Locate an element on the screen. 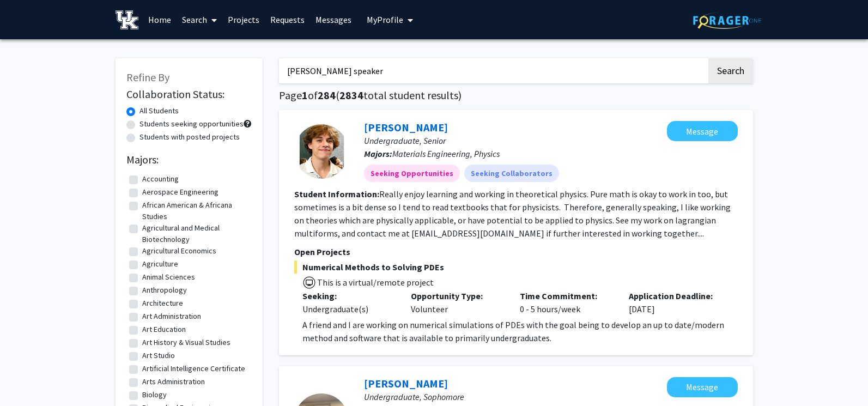 Image resolution: width=868 pixels, height=406 pixels. span: Open Projects is located at coordinates (322, 252).